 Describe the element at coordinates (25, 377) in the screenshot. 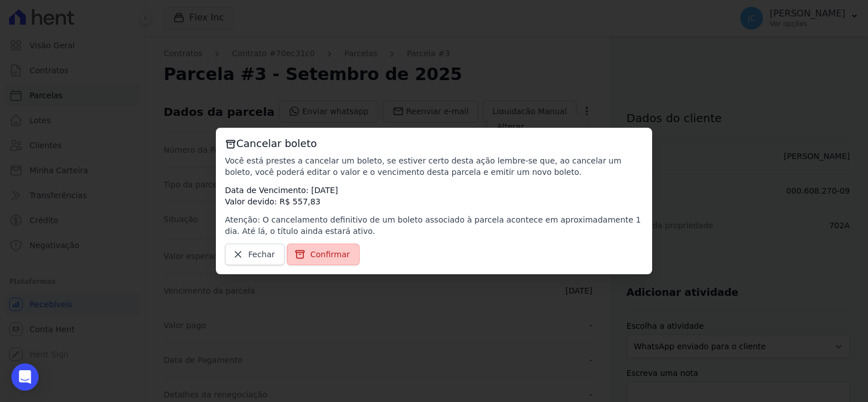

I see `div: Open Intercom Messenger` at that location.